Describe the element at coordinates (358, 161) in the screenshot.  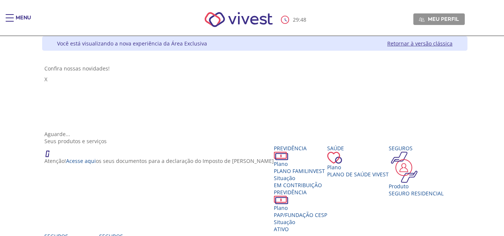
I see `a: Saúde PlanoPlano de Saúde VIVEST` at that location.